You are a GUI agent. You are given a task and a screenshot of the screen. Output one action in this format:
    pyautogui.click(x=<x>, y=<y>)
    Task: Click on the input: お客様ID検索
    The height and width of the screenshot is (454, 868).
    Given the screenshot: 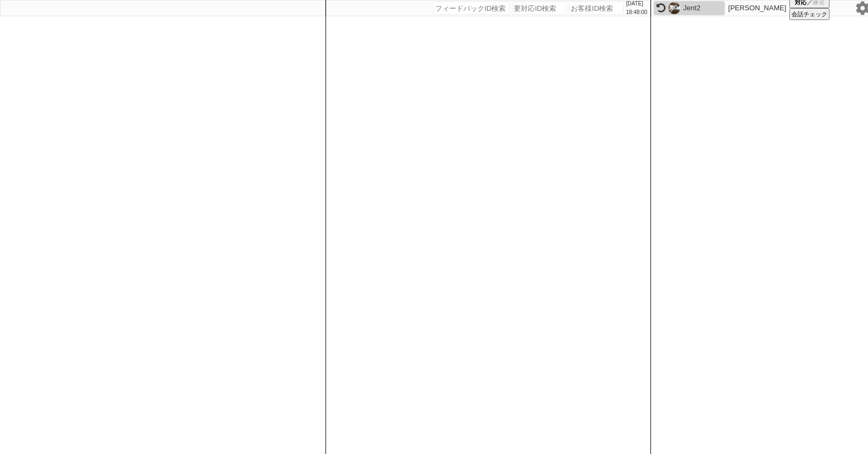 What is the action you would take?
    pyautogui.click(x=596, y=9)
    